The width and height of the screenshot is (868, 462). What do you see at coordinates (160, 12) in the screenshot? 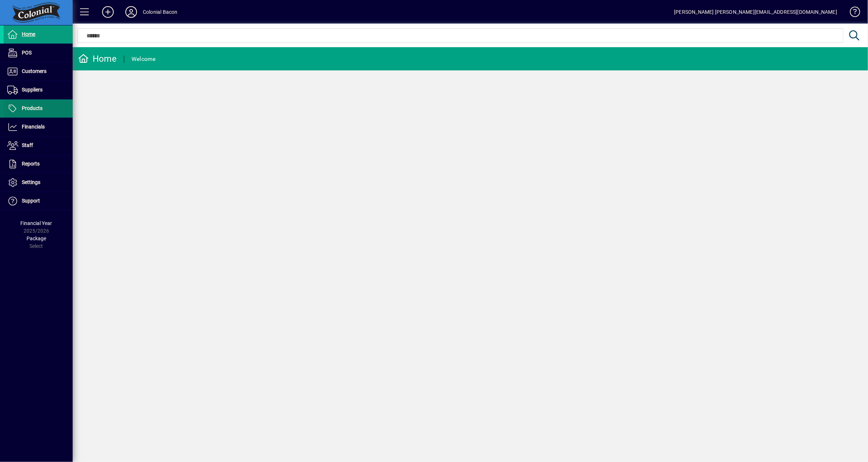
I see `div: Colonial Bacon` at bounding box center [160, 12].